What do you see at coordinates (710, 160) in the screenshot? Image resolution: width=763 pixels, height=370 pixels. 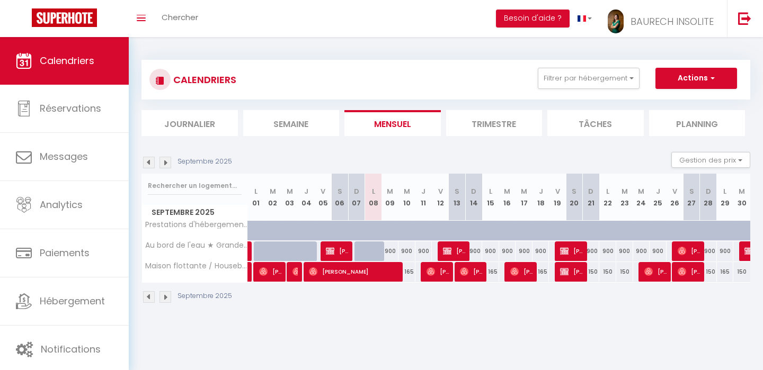 I see `button: Gestion des prix` at bounding box center [710, 160].